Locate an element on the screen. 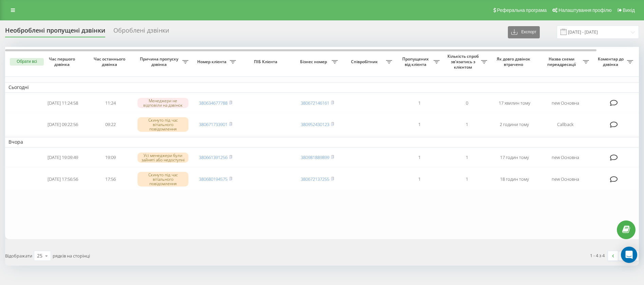 The image size is (644, 285). a: 380680194575 is located at coordinates (213, 179).